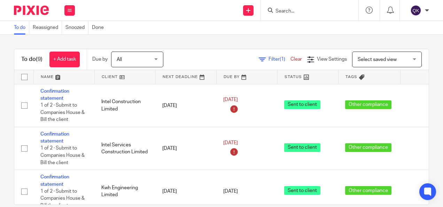 The image size is (443, 207). I want to click on td: Intel Services Construction Limited, so click(125, 148).